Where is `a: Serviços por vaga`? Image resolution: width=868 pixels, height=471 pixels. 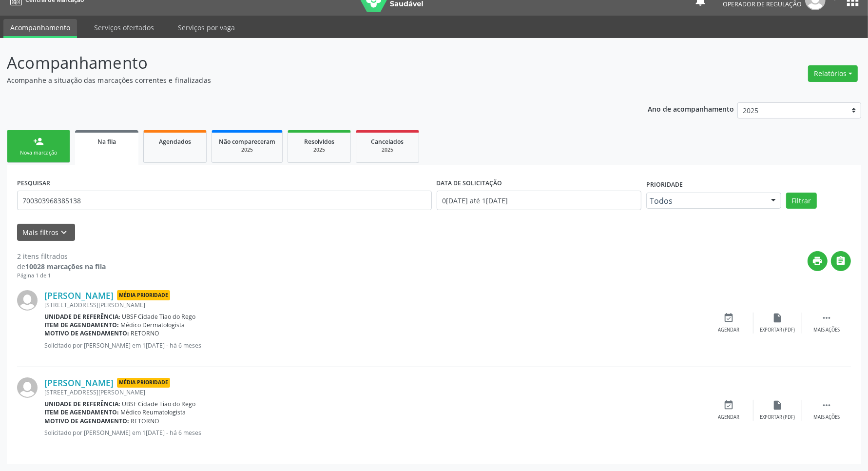
a: Serviços por vaga is located at coordinates (206, 28).